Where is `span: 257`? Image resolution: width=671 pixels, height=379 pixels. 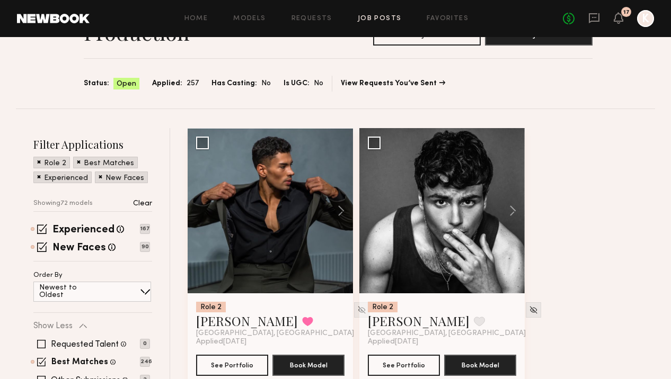 span: 257 is located at coordinates (192, 84).